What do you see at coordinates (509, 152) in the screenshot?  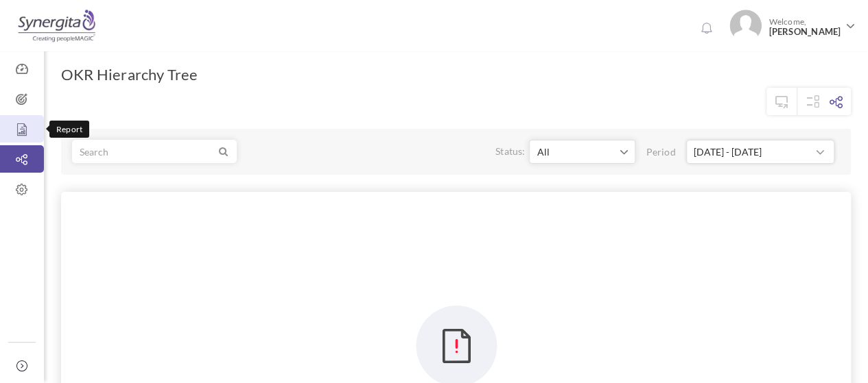 I see `label: Status:` at bounding box center [509, 152].